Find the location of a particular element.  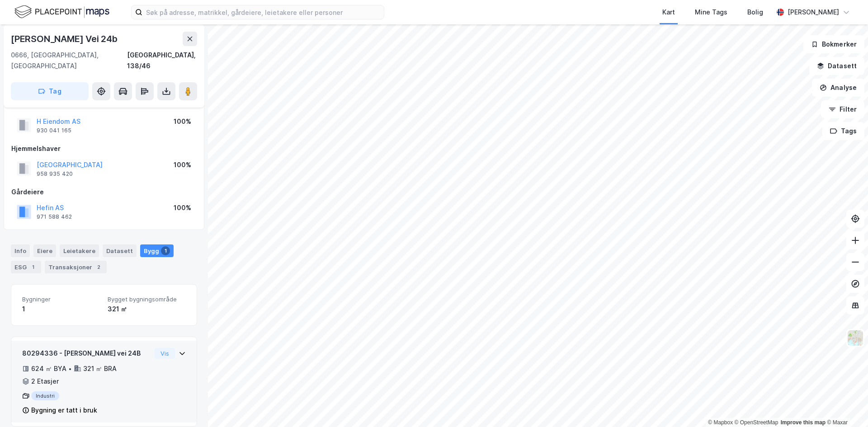

a: Mapbox is located at coordinates (720, 422).